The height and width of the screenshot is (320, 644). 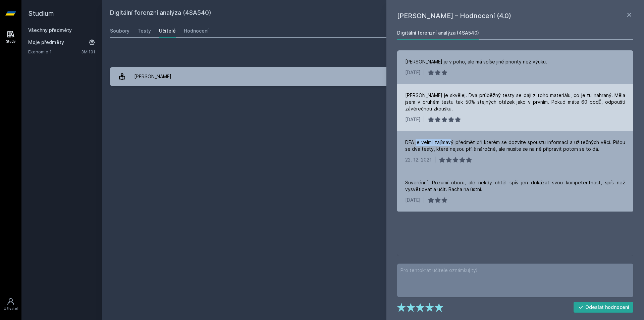 What do you see at coordinates (11, 37) in the screenshot?
I see `a: Study` at bounding box center [11, 37].